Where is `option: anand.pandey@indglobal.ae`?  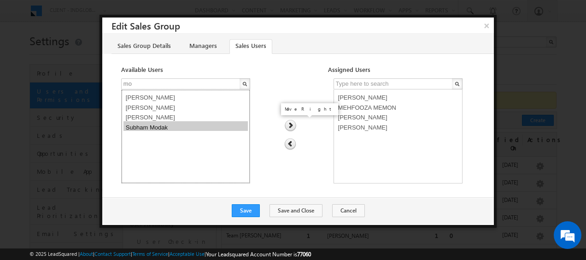 option: anand.pandey@indglobal.ae is located at coordinates (398, 96).